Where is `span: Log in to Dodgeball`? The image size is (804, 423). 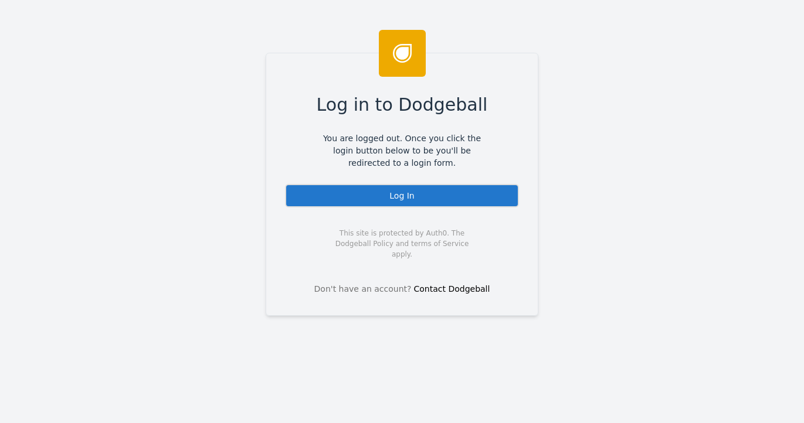
span: Log in to Dodgeball is located at coordinates (402, 104).